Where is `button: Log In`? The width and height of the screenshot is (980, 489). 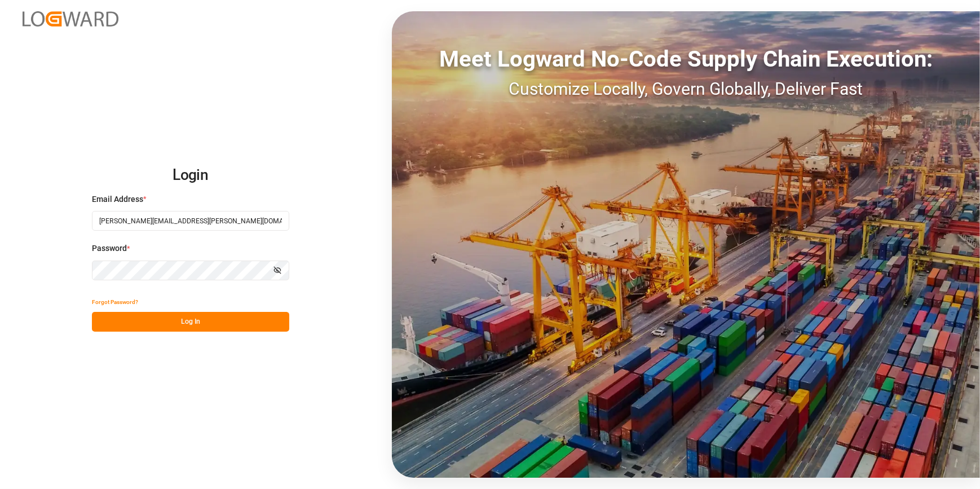 button: Log In is located at coordinates (191, 321).